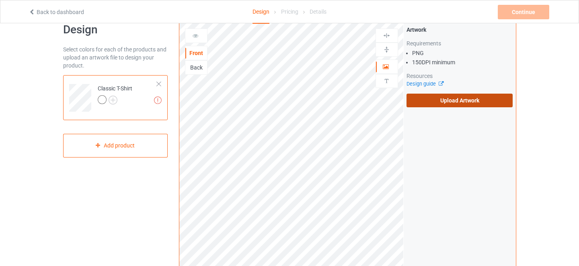 Image resolution: width=579 pixels, height=266 pixels. Describe the element at coordinates (460, 101) in the screenshot. I see `label: Upload Artwork` at that location.